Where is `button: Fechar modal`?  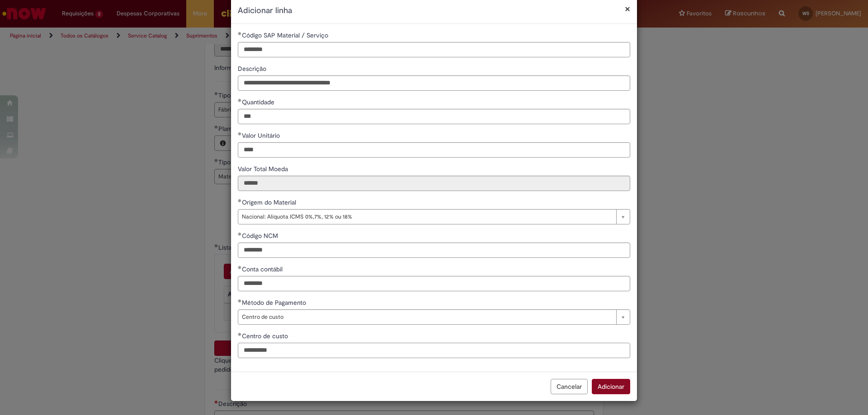 button: Fechar modal is located at coordinates (627, 9).